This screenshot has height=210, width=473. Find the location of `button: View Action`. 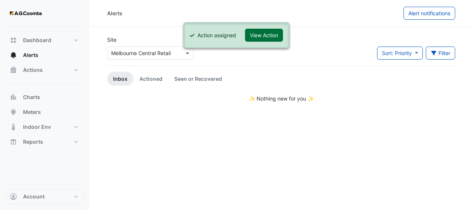

button: View Action is located at coordinates (264, 35).